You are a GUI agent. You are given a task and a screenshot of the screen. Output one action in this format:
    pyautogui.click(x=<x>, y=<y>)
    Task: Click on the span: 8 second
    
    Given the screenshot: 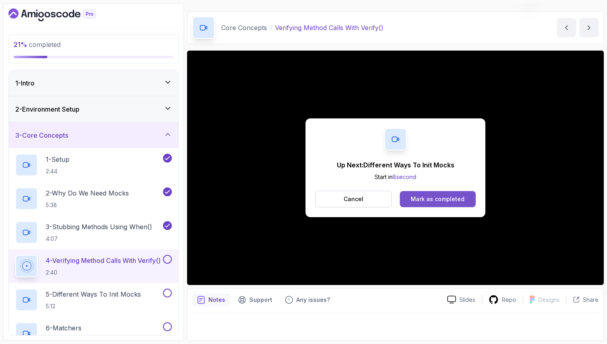 What is the action you would take?
    pyautogui.click(x=404, y=177)
    